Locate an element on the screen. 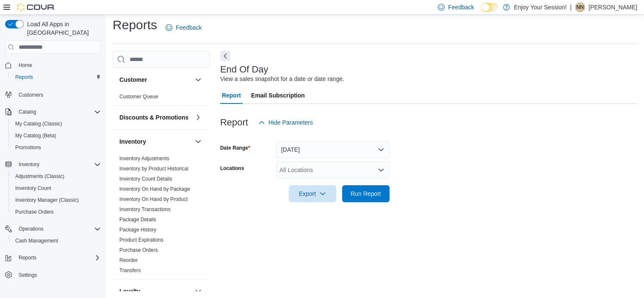  span: Inventory is located at coordinates (58, 165).